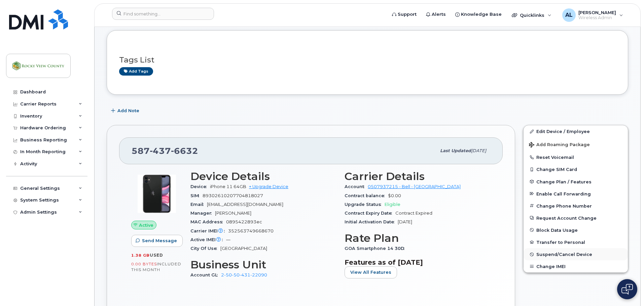  What do you see at coordinates (559, 145) in the screenshot?
I see `span: Add Roaming Package` at bounding box center [559, 145].